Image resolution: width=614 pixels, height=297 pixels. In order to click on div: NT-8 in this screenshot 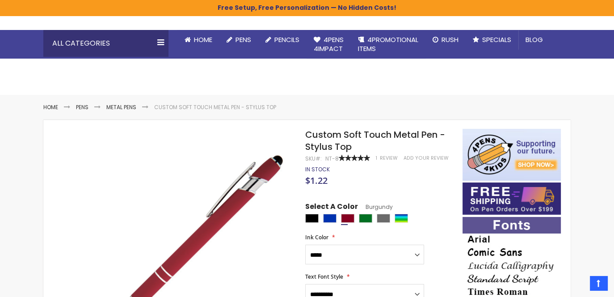, I will do `click(332, 159)`.